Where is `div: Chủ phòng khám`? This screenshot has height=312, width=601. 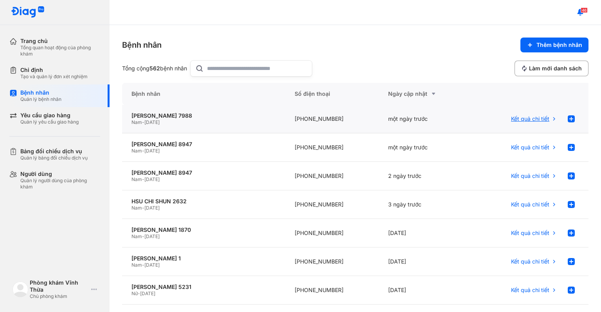 div: Chủ phòng khám is located at coordinates (59, 297).